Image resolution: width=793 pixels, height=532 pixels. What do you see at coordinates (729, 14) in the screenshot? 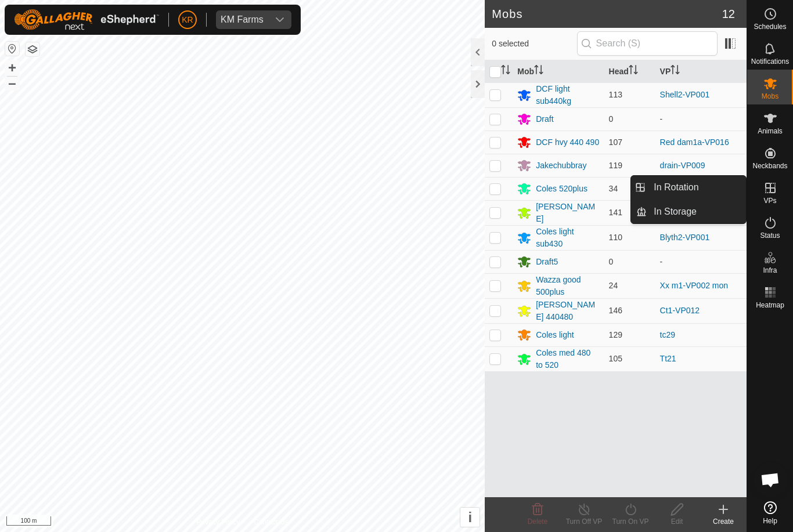
I see `span: 12` at bounding box center [729, 14].